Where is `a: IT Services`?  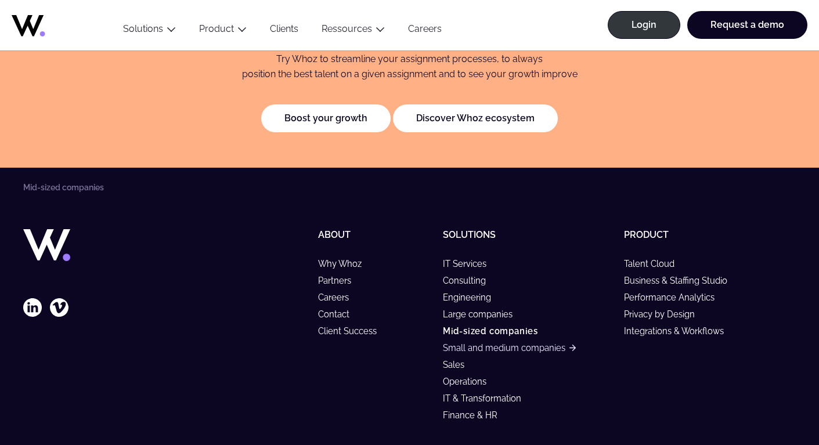
a: IT Services is located at coordinates (469, 263).